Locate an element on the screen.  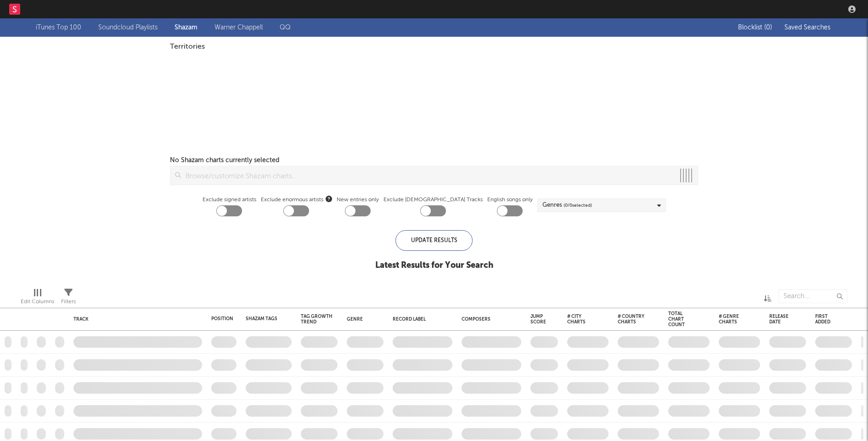
div: Genre is located at coordinates (363, 319).